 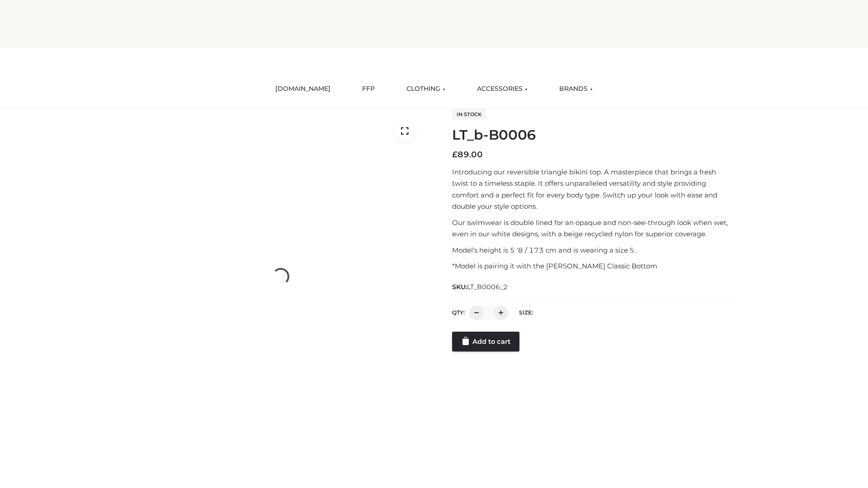 I want to click on a: CLOTHING, so click(x=426, y=89).